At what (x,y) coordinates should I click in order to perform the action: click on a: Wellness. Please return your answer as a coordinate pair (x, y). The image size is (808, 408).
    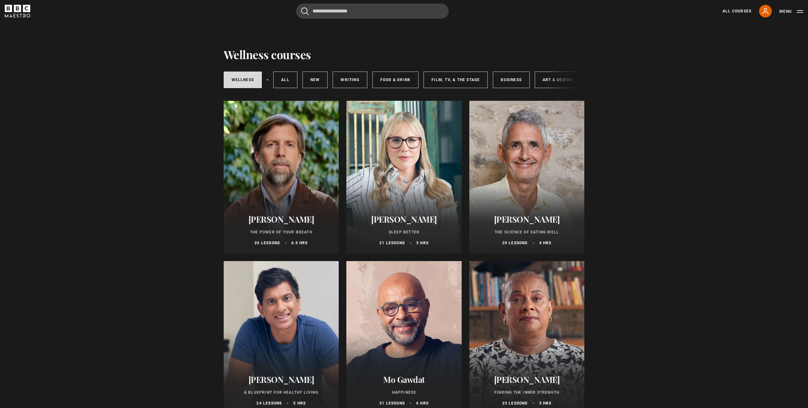
    Looking at the image, I should click on (243, 80).